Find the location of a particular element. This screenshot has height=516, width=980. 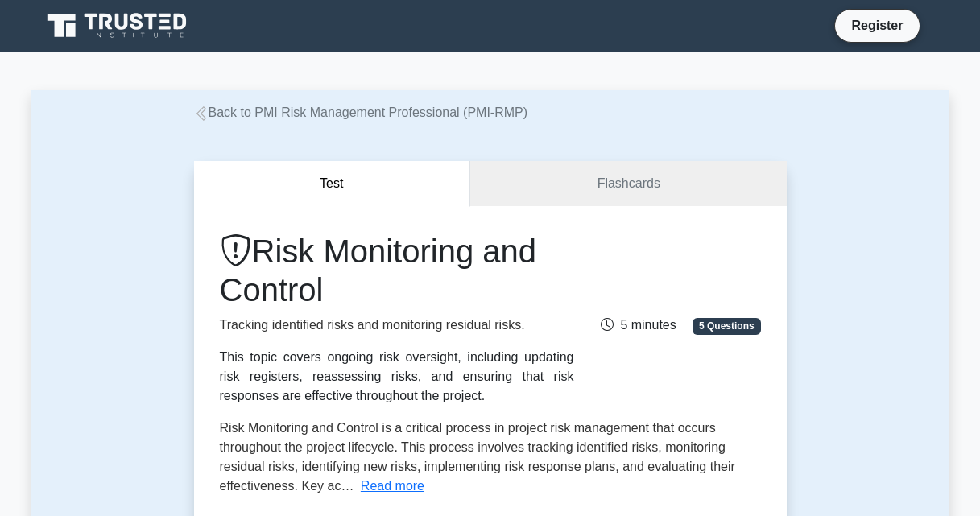

span: 5 minutes is located at coordinates (638, 324).